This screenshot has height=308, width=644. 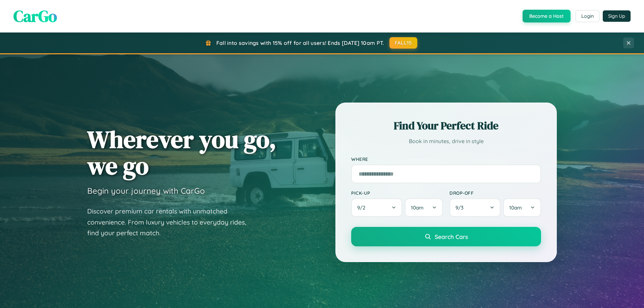 I want to click on h2: Find Your Perfect Ride, so click(x=446, y=126).